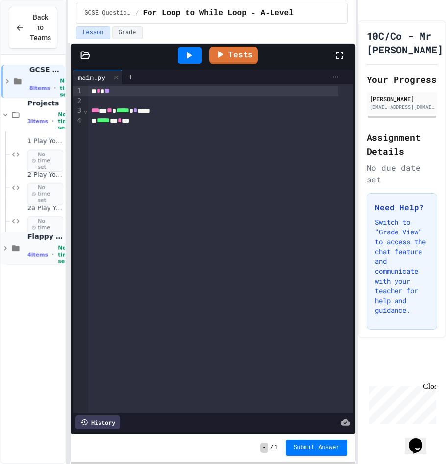  I want to click on span: 3 items, so click(38, 121).